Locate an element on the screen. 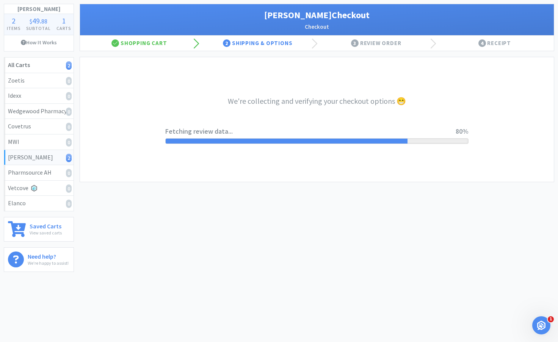  a: MWI0 is located at coordinates (39, 142).